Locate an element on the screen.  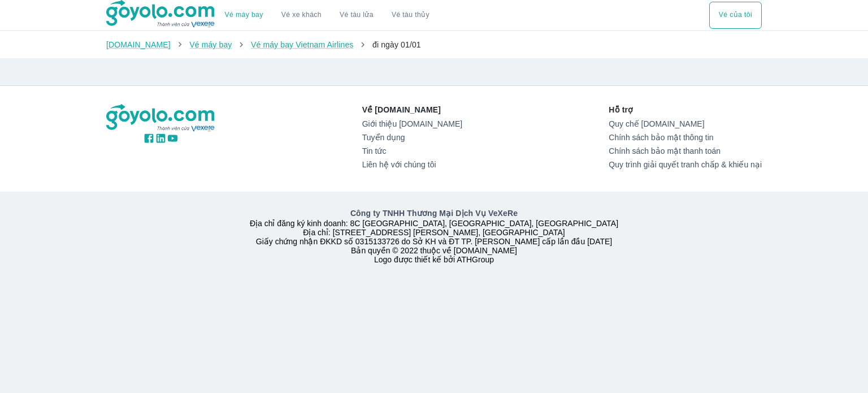
a: Vé máy bay Vietnam Airlines is located at coordinates (302, 44).